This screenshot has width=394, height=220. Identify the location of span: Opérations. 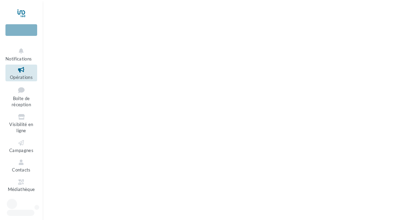
(21, 77).